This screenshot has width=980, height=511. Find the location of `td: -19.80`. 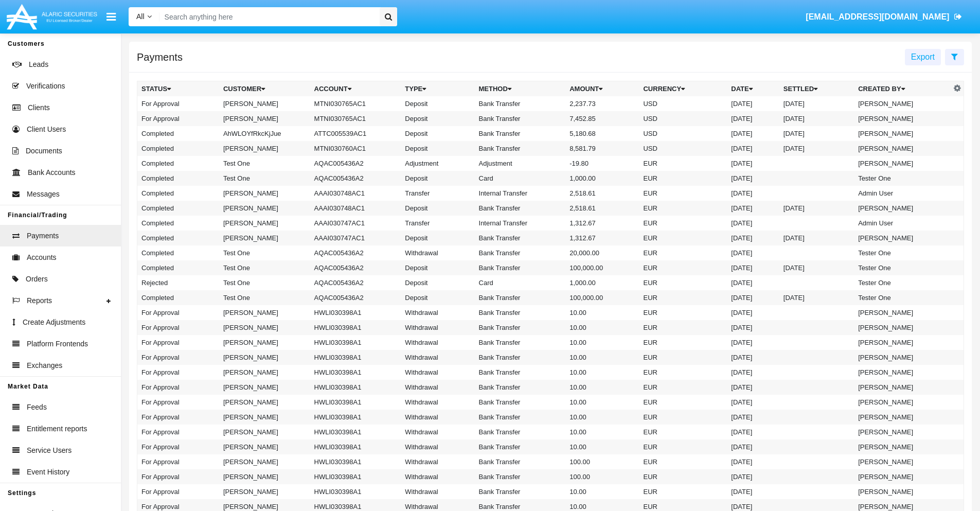

td: -19.80 is located at coordinates (602, 163).